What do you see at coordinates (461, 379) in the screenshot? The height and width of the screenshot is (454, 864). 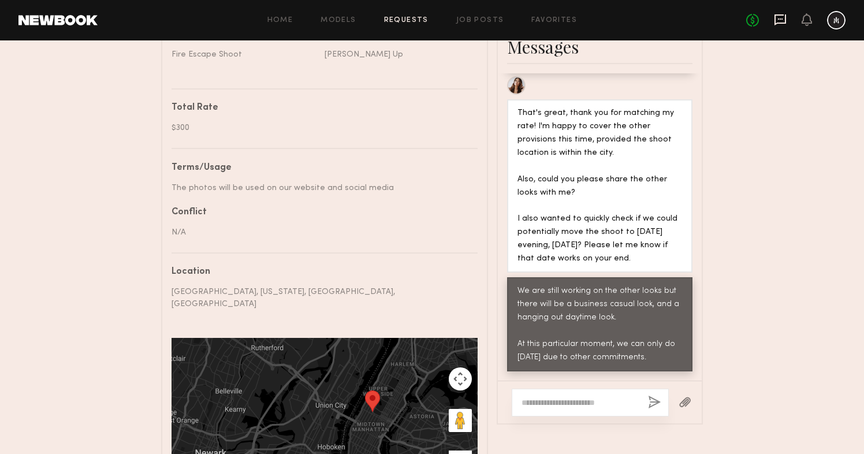 I see `button: Map camera controls` at bounding box center [461, 379].